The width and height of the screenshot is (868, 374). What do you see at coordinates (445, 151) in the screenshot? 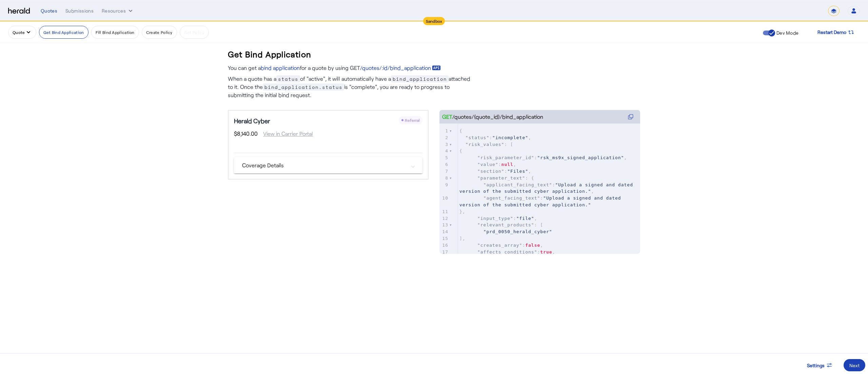
I see `div: 4` at bounding box center [445, 151].